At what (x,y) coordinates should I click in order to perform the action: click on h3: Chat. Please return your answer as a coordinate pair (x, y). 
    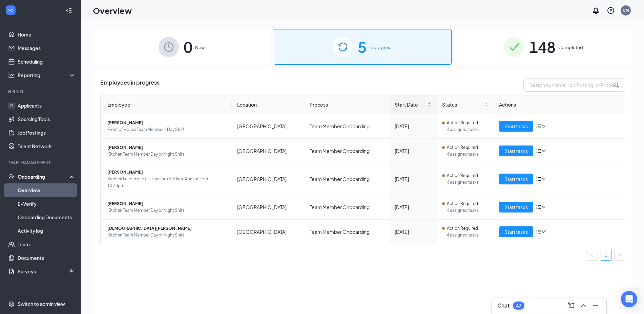
    Looking at the image, I should click on (503, 306).